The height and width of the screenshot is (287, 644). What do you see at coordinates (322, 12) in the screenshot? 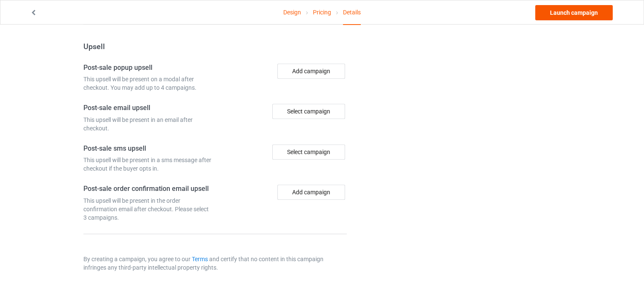
I see `a: Pricing` at bounding box center [322, 12].